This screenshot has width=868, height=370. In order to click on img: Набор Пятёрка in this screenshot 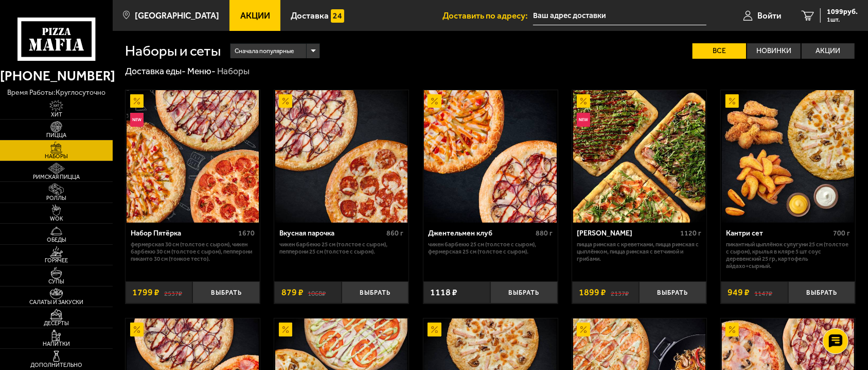, I will do `click(192, 156)`.